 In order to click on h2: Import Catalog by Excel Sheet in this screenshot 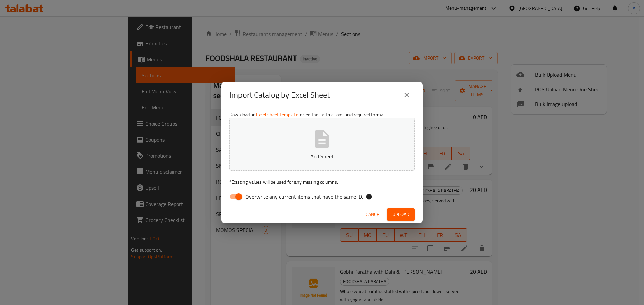, I will do `click(280, 95)`.